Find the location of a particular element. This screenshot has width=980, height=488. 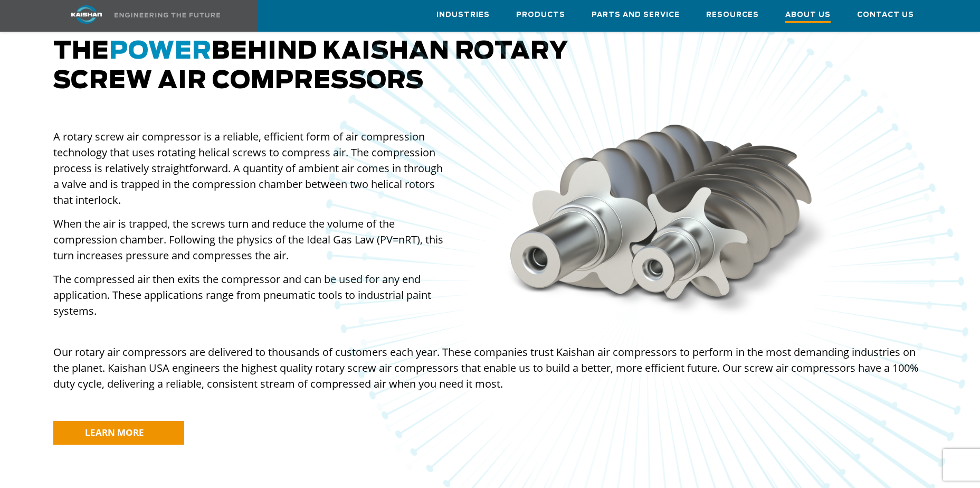

p: A rotary screw air compressor is a reliable, efficient form of air compression technology that us... is located at coordinates (250, 169).